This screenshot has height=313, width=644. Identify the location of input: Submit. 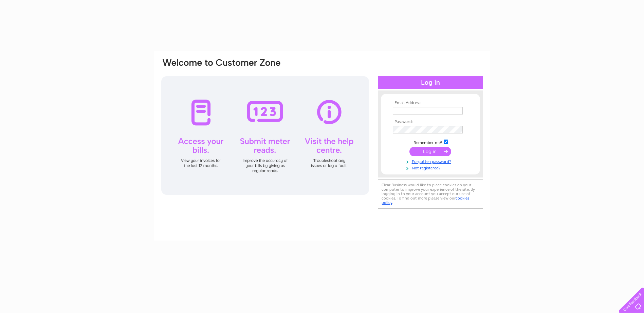
(430, 151).